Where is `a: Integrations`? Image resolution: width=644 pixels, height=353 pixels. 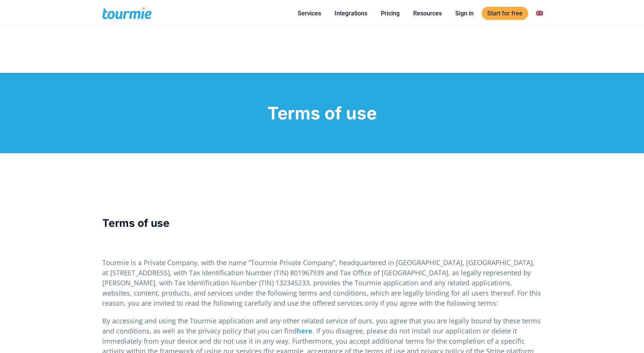
a: Integrations is located at coordinates (350, 13).